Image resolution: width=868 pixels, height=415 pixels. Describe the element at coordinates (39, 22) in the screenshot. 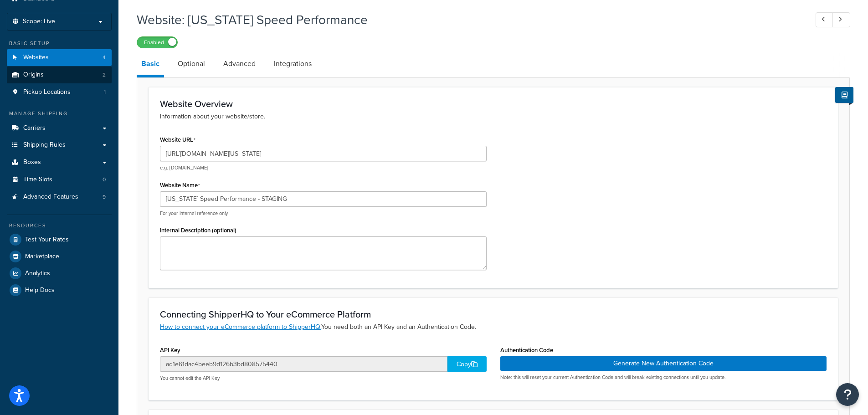

I see `span: Scope: Live` at that location.